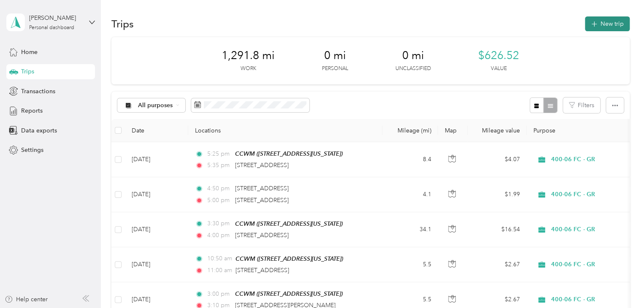 The height and width of the screenshot is (308, 644). I want to click on p: Value, so click(499, 69).